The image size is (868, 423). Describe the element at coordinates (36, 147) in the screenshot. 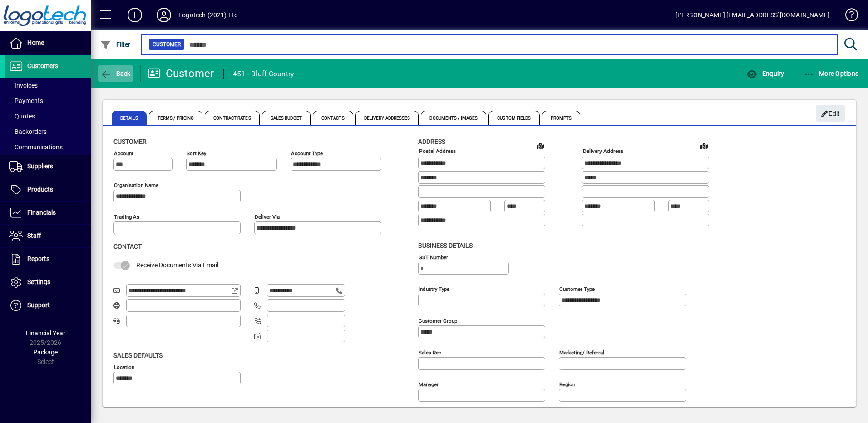

I see `span: Communications` at that location.